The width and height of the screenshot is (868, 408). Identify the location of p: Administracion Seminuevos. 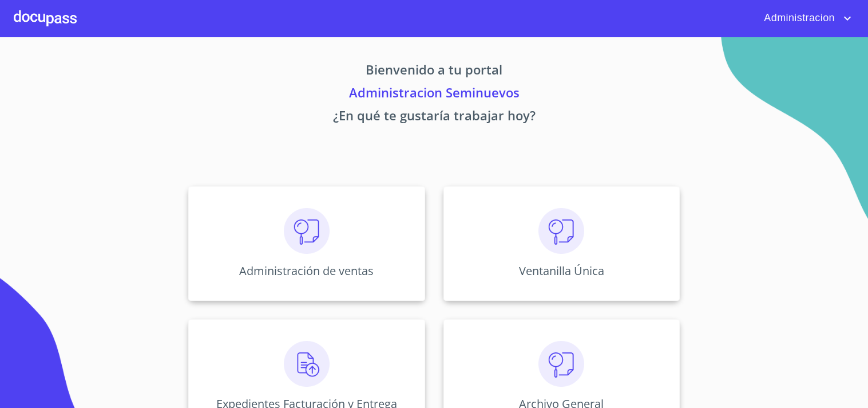
(434, 95).